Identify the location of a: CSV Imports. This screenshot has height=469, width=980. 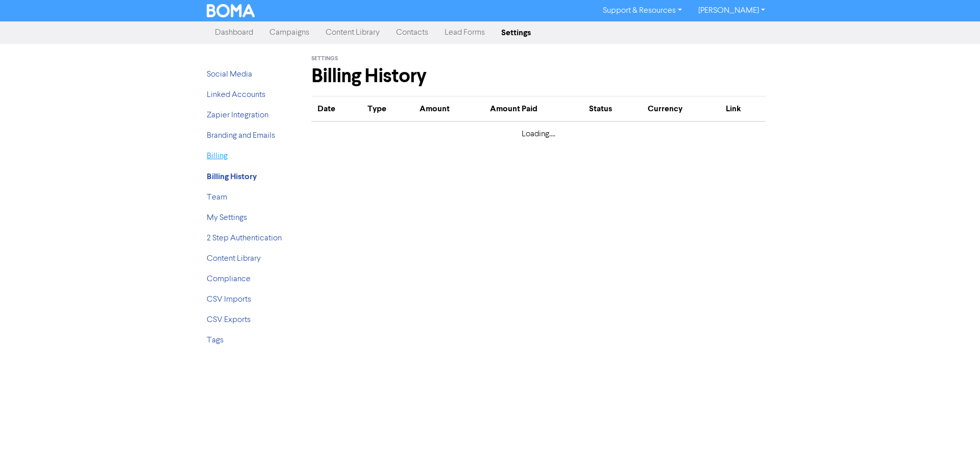
(228, 300).